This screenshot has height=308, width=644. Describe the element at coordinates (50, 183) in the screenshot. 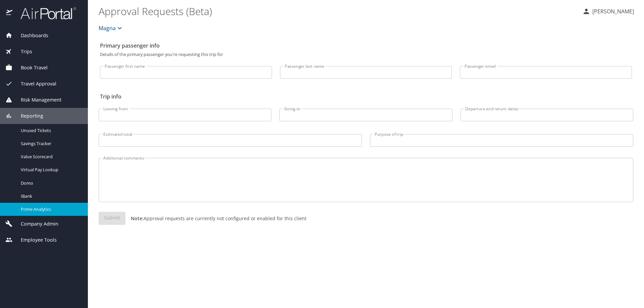

I see `span: Domo` at that location.